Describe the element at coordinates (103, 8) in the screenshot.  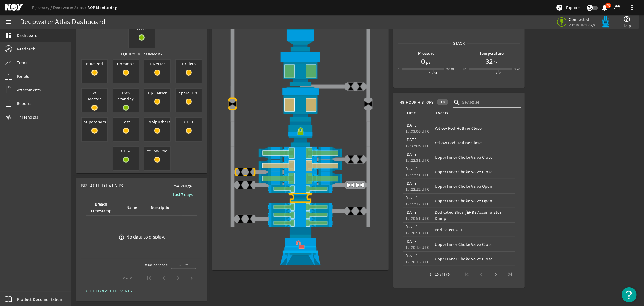
I see `a: BOP Monitoring` at that location.